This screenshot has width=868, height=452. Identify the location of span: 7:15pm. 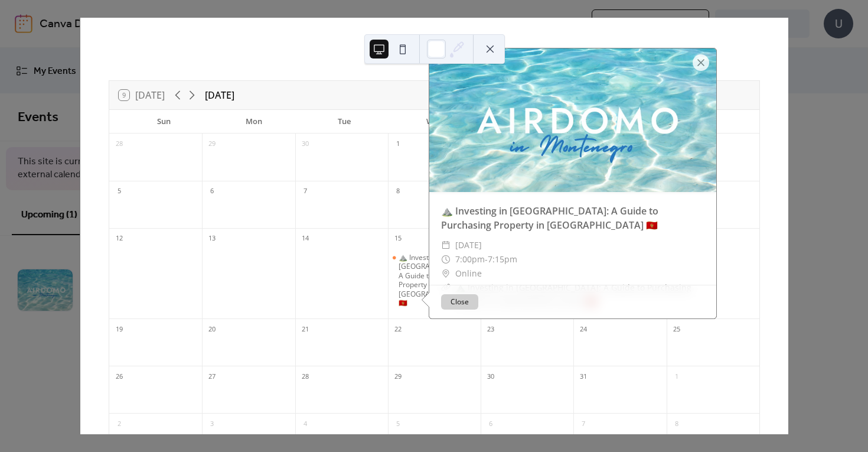
(502, 259).